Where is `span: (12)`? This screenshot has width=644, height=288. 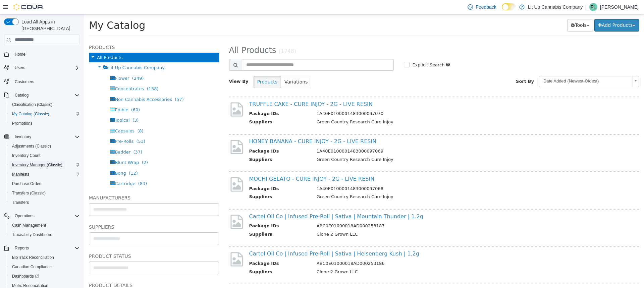 span: (12) is located at coordinates (49, 158).